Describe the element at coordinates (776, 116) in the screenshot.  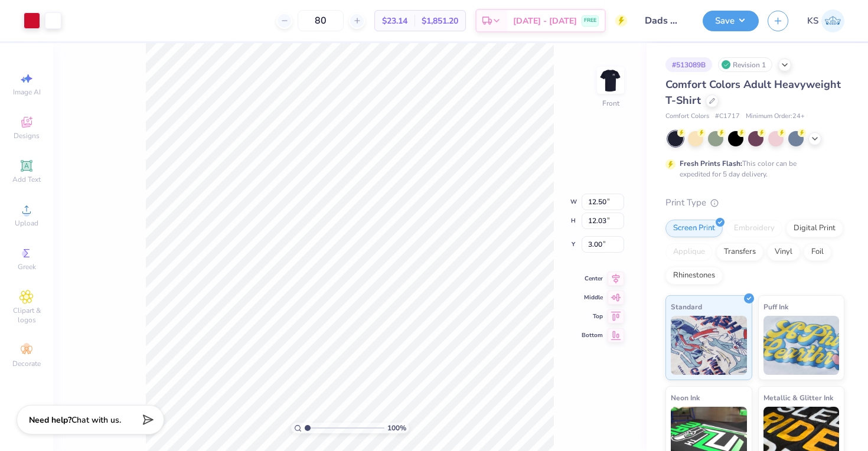
I see `span: Minimum Order: 24 +` at that location.